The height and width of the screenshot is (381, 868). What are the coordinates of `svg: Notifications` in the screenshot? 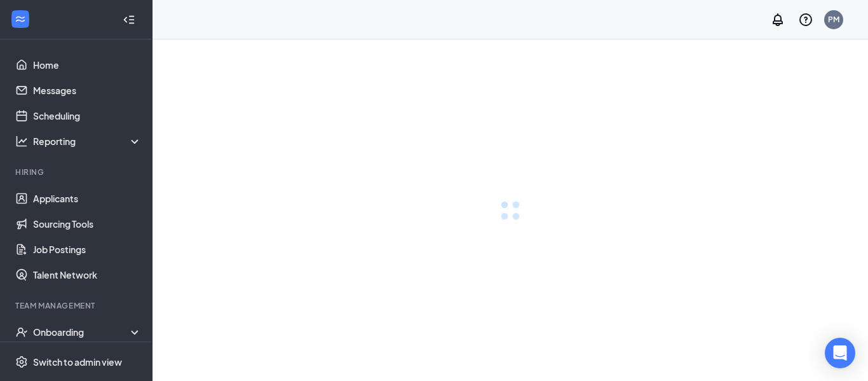 It's located at (777, 20).